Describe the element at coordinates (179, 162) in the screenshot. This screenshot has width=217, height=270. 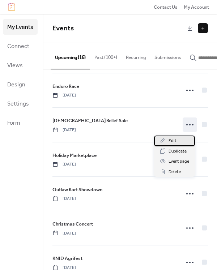
I see `span: Event page` at that location.